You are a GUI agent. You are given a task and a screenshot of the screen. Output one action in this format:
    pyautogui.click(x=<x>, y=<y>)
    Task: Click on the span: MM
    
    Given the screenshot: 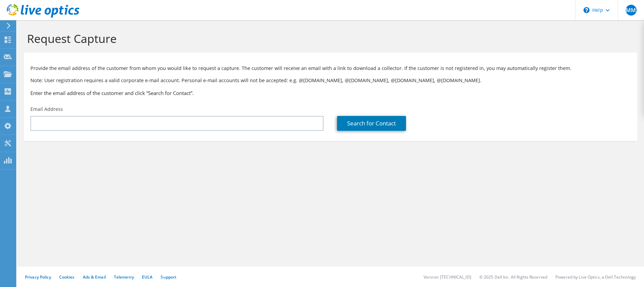 What is the action you would take?
    pyautogui.click(x=631, y=11)
    